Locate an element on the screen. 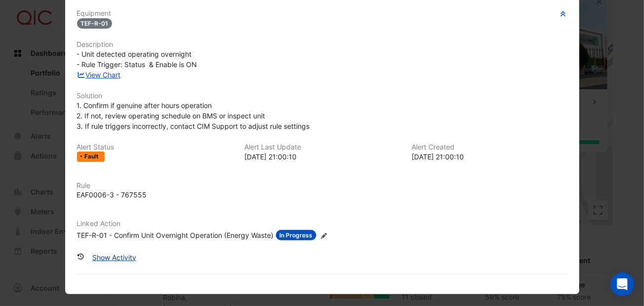 The image size is (644, 306). span: Fault is located at coordinates (92, 156).